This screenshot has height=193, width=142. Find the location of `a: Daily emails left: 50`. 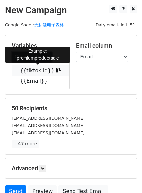

a: Daily emails left: 50 is located at coordinates (115, 25).